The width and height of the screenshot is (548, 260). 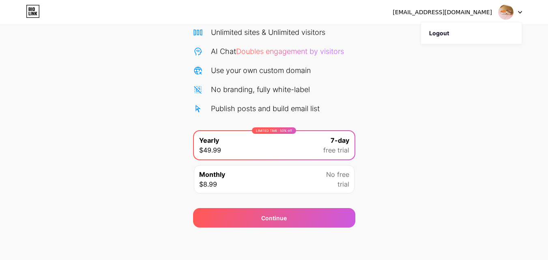 What do you see at coordinates (212, 174) in the screenshot?
I see `span: Monthly` at bounding box center [212, 174].